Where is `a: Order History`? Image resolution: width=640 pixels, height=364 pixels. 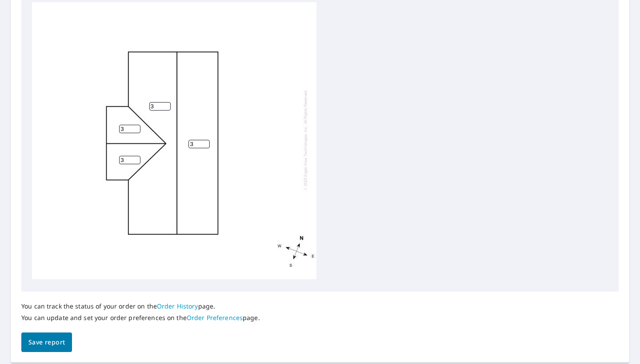 a: Order History is located at coordinates (177, 306).